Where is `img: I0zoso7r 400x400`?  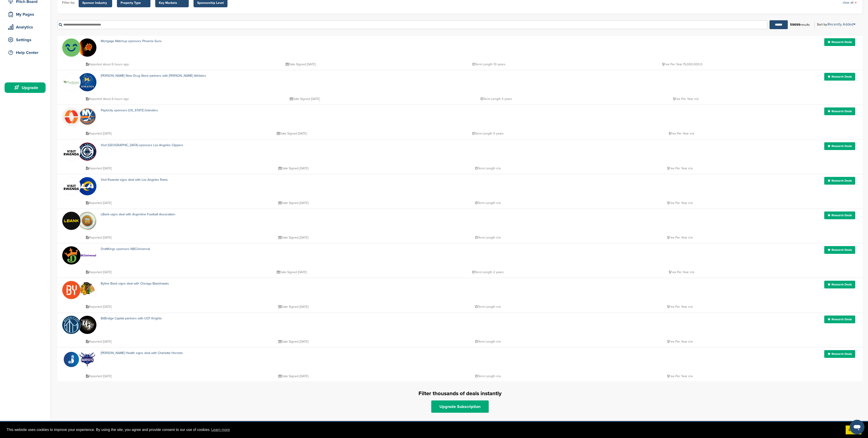
img: I0zoso7r 400x400 is located at coordinates (72, 290).